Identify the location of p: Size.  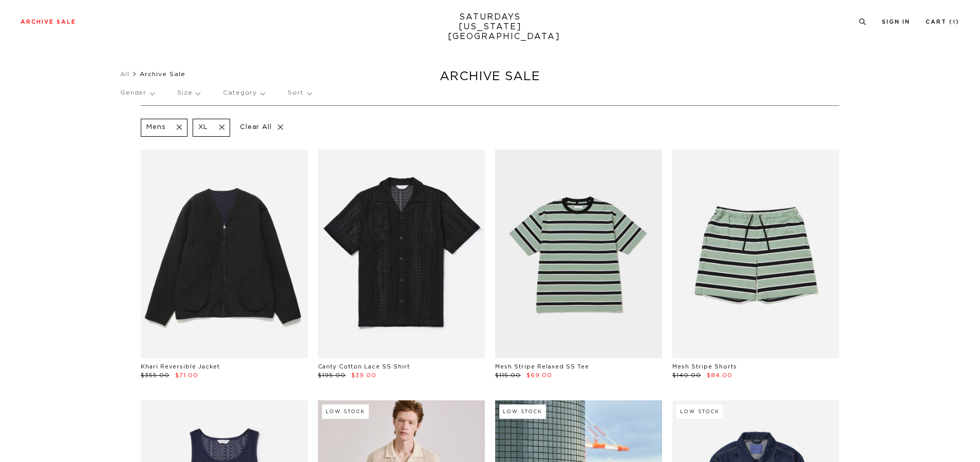
(188, 93).